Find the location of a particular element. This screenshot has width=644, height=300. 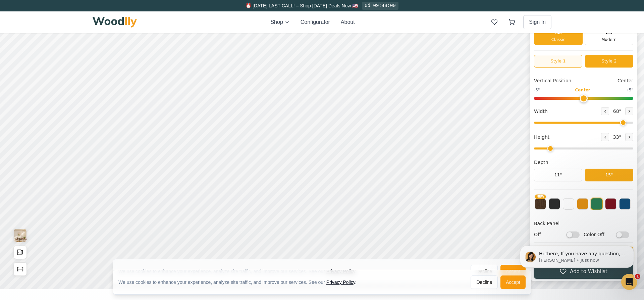

button: Green is located at coordinates (597, 205).